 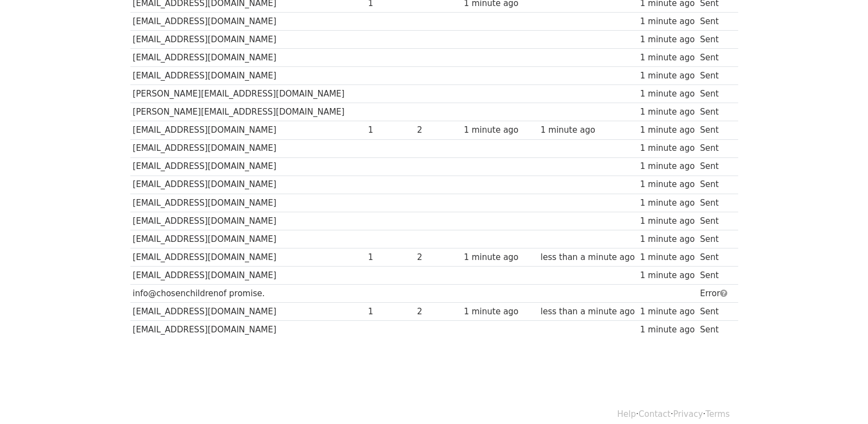 I want to click on a: Contact, so click(x=654, y=414).